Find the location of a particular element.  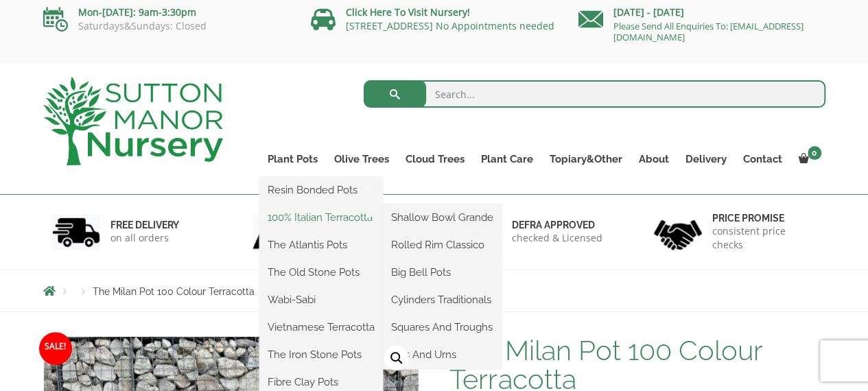

a: Plant Pots is located at coordinates (293, 159).